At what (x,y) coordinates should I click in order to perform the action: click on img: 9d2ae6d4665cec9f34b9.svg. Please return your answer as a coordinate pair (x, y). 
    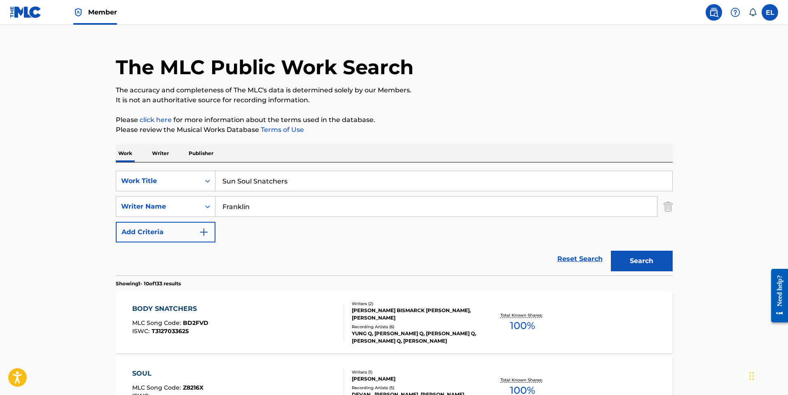
    Looking at the image, I should click on (204, 232).